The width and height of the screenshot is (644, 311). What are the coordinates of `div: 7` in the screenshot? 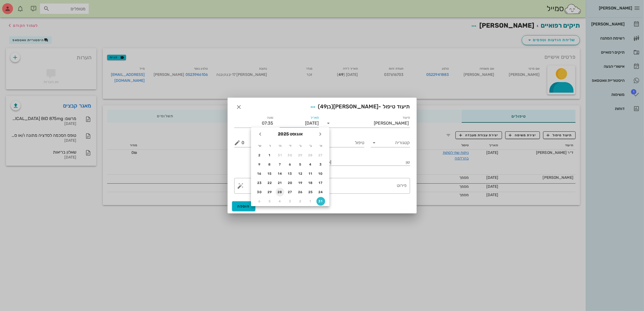 It's located at (280, 165).